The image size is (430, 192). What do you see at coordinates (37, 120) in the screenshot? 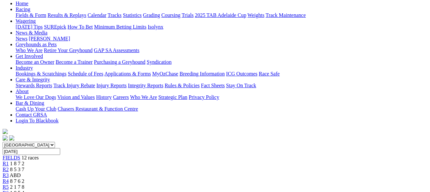
I see `a: Login To Blackbook` at bounding box center [37, 120].